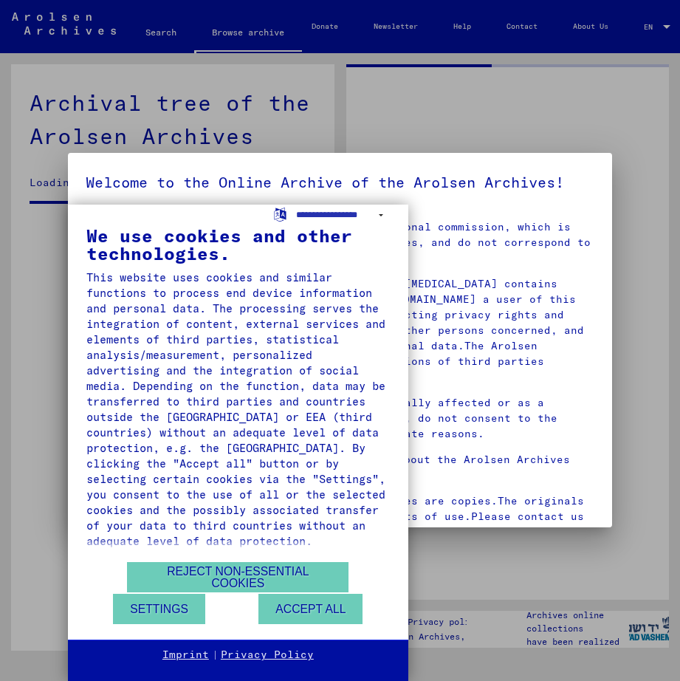 This screenshot has width=680, height=681. What do you see at coordinates (185, 655) in the screenshot?
I see `a: Imprint` at bounding box center [185, 655].